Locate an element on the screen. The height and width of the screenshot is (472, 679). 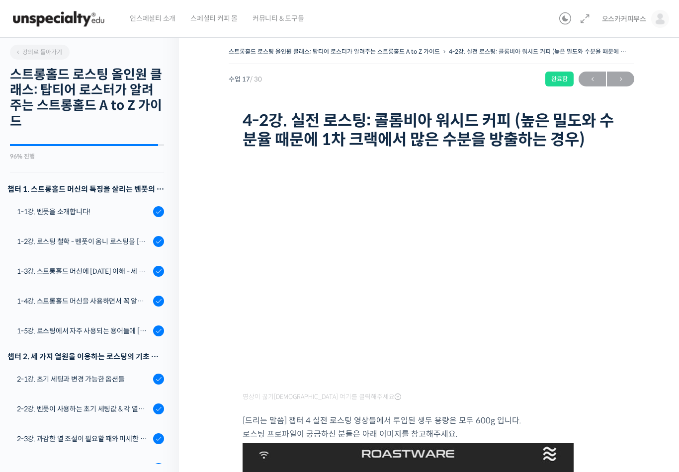
a: ←이전 is located at coordinates (592, 79).